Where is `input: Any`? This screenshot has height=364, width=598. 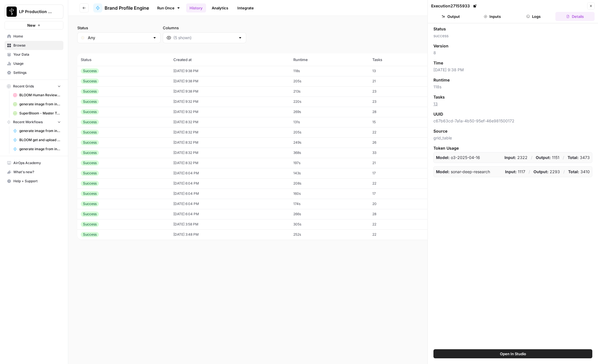 input: Any is located at coordinates (119, 38).